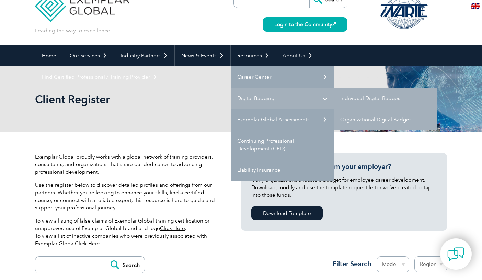 This screenshot has height=280, width=482. I want to click on h2: Client Register, so click(179, 99).